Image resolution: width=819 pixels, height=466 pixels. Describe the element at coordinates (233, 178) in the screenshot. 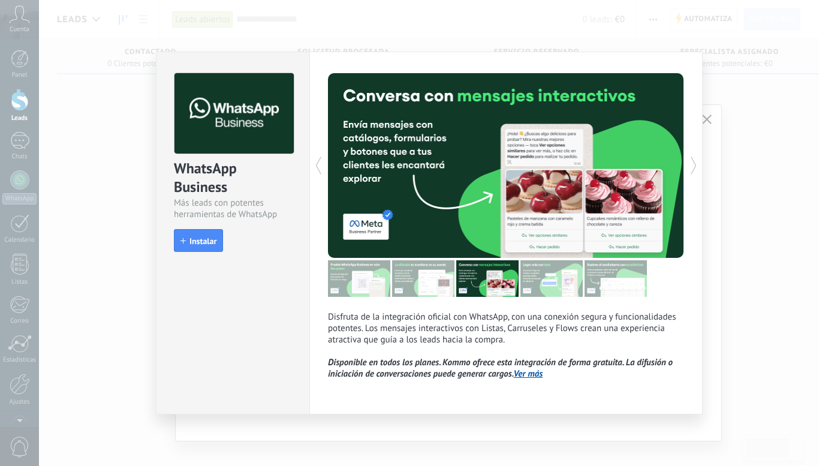

I see `div: WhatsApp Business` at that location.